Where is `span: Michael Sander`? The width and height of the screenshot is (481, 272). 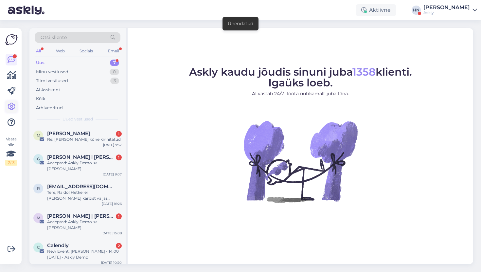
span: Michael Sander is located at coordinates (68, 134).